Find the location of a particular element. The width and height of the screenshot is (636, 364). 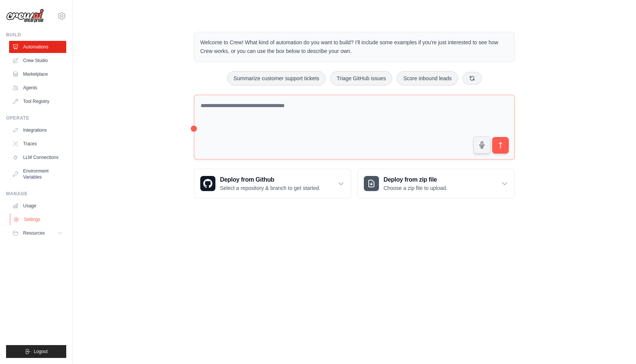

button: Logout is located at coordinates (36, 351).